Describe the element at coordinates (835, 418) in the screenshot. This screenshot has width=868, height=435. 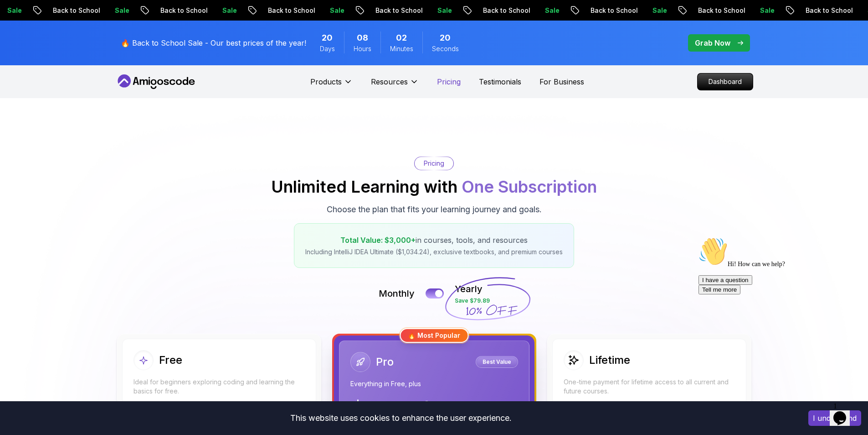
I see `button: Accept cookies` at that location.